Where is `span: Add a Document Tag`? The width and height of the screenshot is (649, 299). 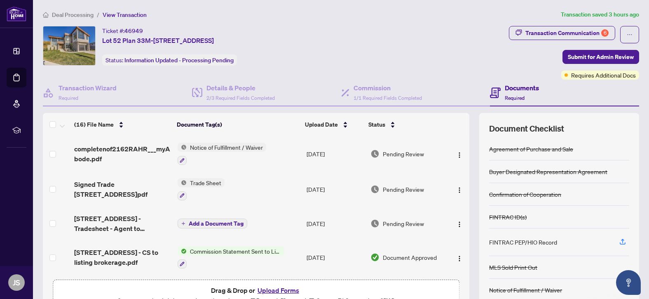
span: Add a Document Tag is located at coordinates (216, 223).